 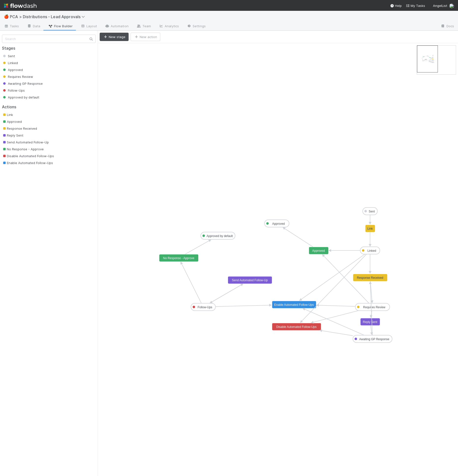 I want to click on span: Response Received, so click(x=20, y=128).